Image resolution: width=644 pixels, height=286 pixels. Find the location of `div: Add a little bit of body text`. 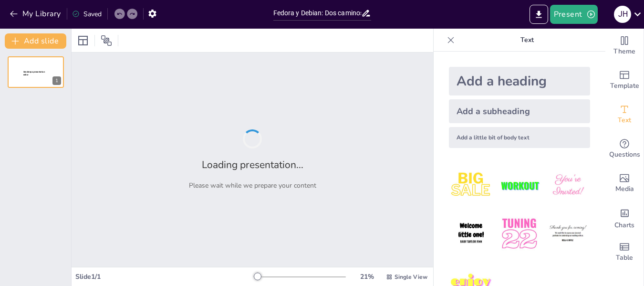

div: Add a little bit of body text is located at coordinates (520, 137).